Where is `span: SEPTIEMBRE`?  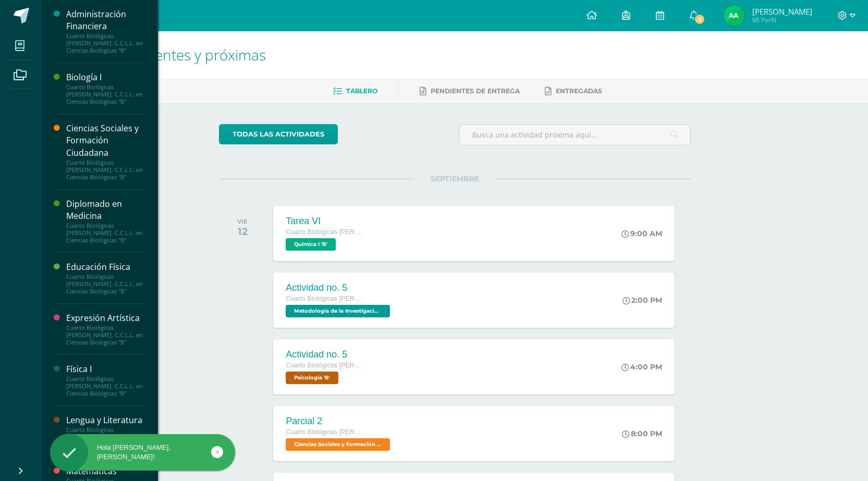 span: SEPTIEMBRE is located at coordinates (455, 179).